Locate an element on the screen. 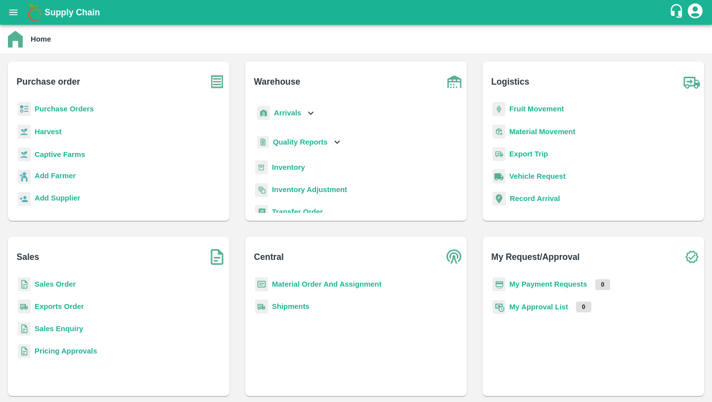  a: Harvest is located at coordinates (48, 132).